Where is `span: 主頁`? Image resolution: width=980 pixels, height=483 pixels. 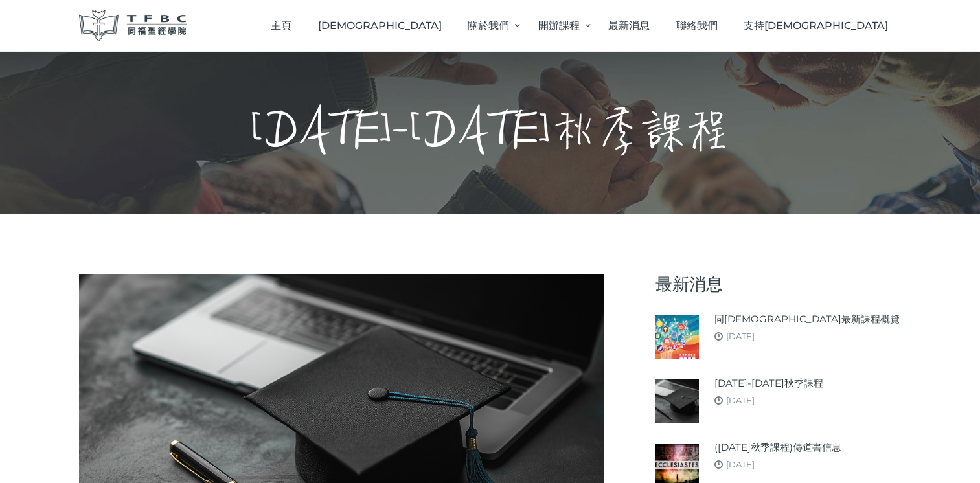
span: 主頁 is located at coordinates (281, 25).